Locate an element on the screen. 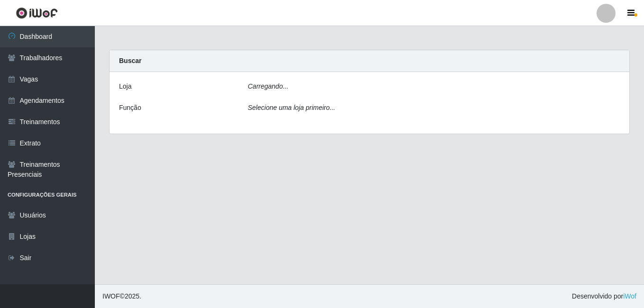  i: Carregando... is located at coordinates (268, 87).